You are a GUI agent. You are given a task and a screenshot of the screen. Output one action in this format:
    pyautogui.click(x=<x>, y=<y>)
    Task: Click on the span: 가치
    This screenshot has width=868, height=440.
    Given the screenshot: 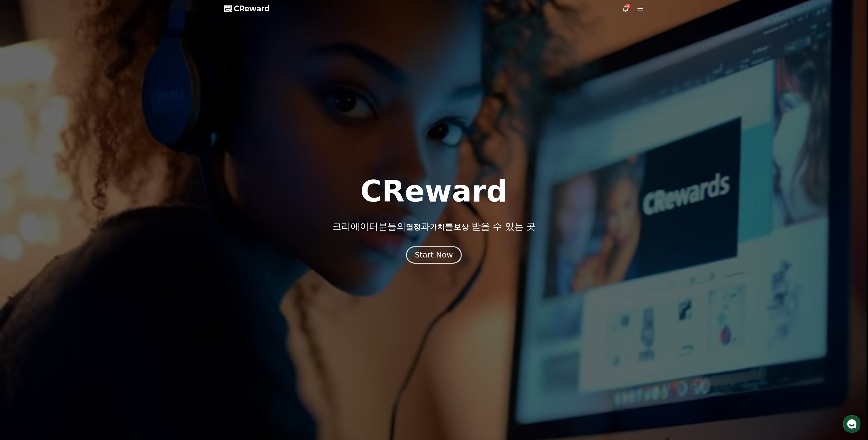 What is the action you would take?
    pyautogui.click(x=437, y=227)
    